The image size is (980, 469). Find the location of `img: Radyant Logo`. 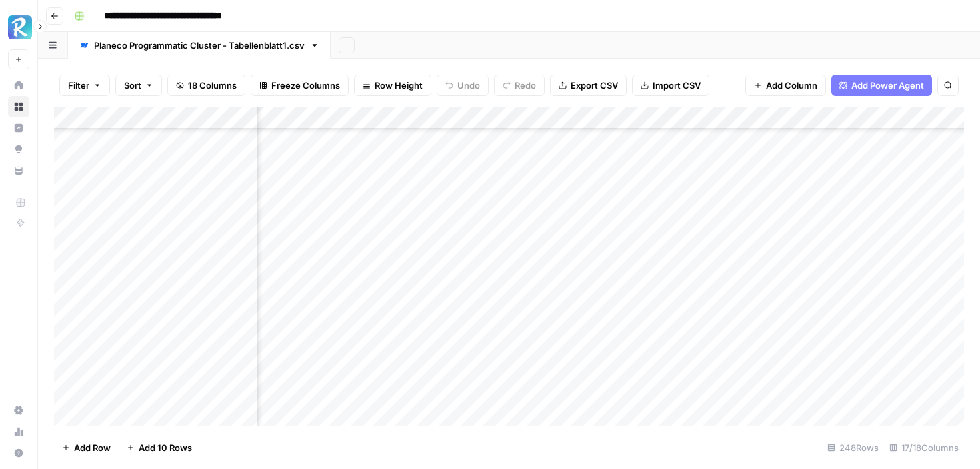

img: Radyant Logo is located at coordinates (20, 28).